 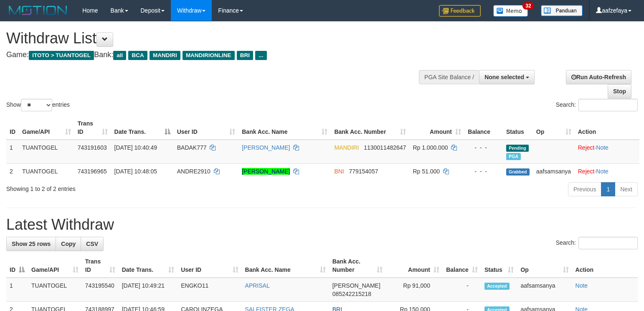 What do you see at coordinates (62, 56) in the screenshot?
I see `span: ITOTO > TUANTOGEL` at bounding box center [62, 56].